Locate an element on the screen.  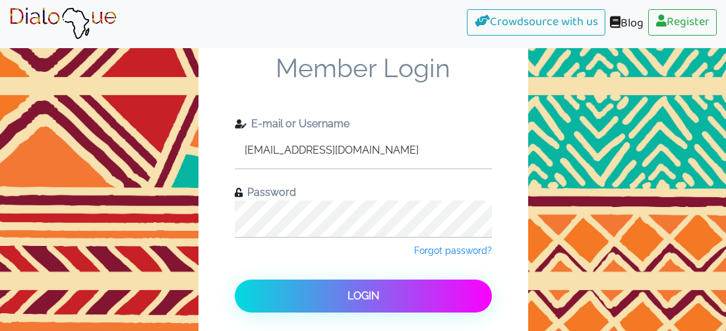
a: Register is located at coordinates (682, 22).